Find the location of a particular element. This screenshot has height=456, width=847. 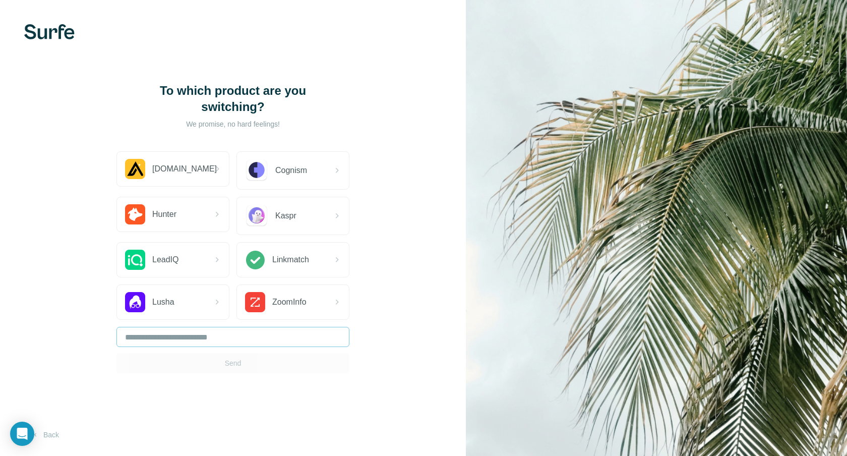

span: LeadIQ is located at coordinates (165, 260).